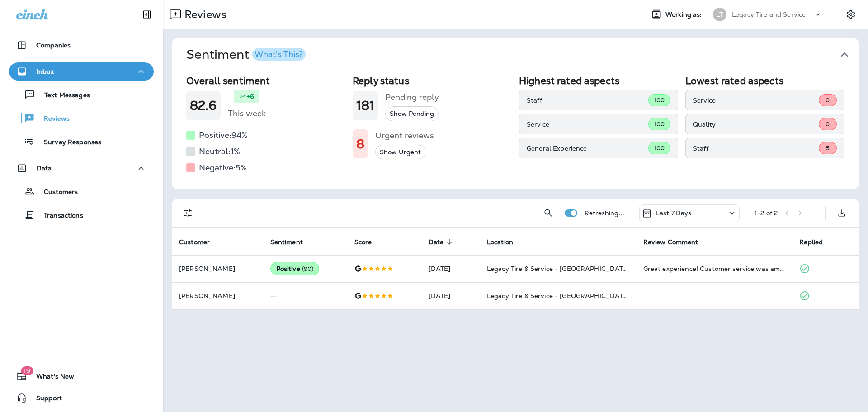 The height and width of the screenshot is (412, 868). Describe the element at coordinates (599, 81) in the screenshot. I see `h2: Highest rated aspects` at that location.